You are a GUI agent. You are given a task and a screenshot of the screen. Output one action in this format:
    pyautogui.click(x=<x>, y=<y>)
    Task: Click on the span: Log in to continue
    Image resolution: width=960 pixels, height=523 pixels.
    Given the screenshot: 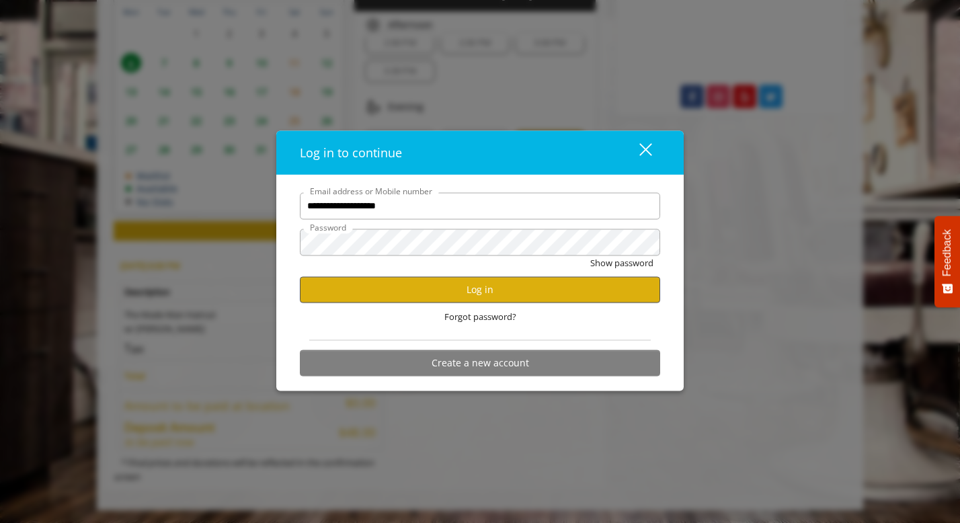 What is the action you would take?
    pyautogui.click(x=351, y=152)
    